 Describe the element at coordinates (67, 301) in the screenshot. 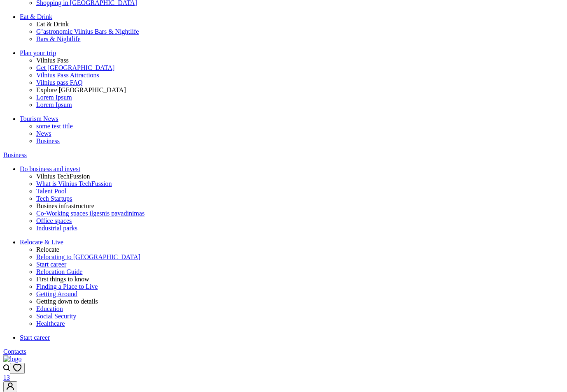

I see `span: Getting down to details` at that location.